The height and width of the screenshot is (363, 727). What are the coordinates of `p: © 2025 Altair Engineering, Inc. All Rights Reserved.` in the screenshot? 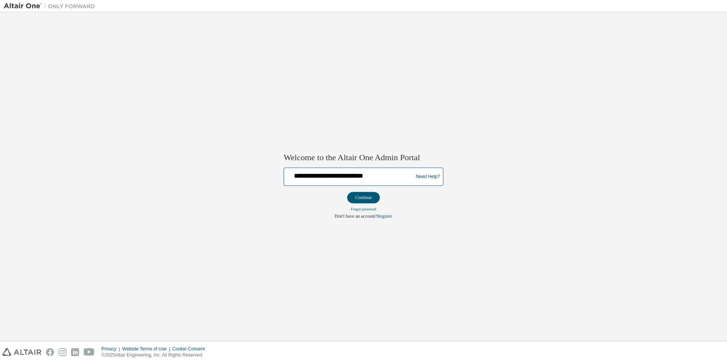 It's located at (156, 355).